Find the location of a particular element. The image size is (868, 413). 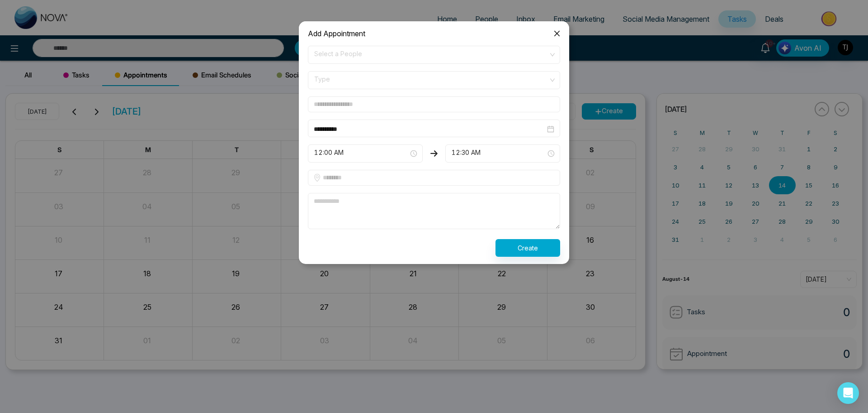

span: 12:00 AM is located at coordinates (365, 154).